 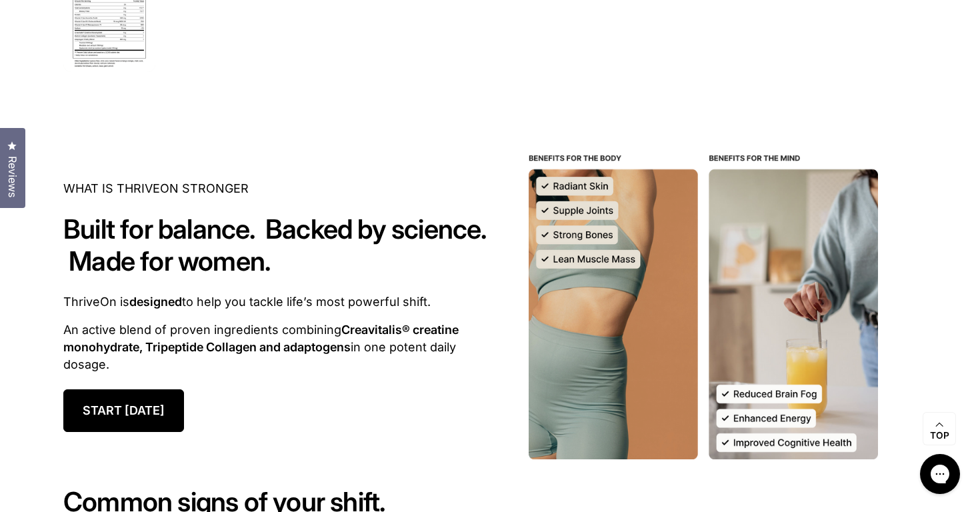 I want to click on strong: designed, so click(x=156, y=301).